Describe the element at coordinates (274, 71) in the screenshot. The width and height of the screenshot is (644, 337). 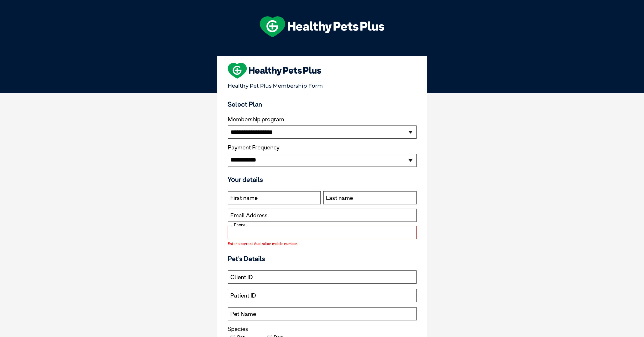
I see `img: heart-shape-hpp-logo-large.png` at that location.